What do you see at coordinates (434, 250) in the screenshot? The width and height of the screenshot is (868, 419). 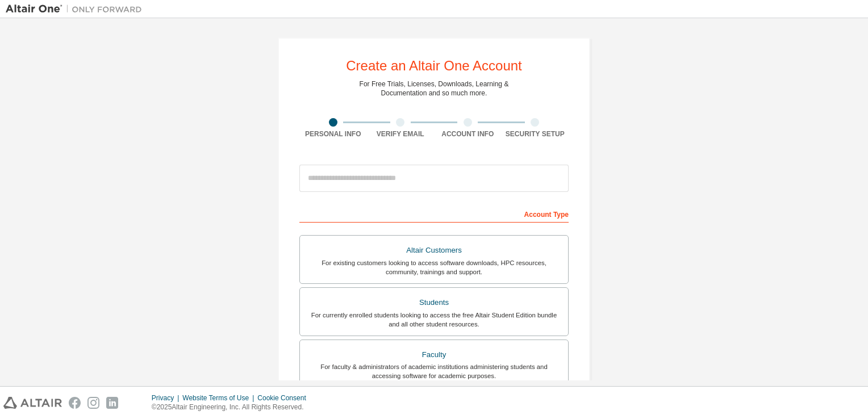 I see `div: Altair Customers` at bounding box center [434, 250].